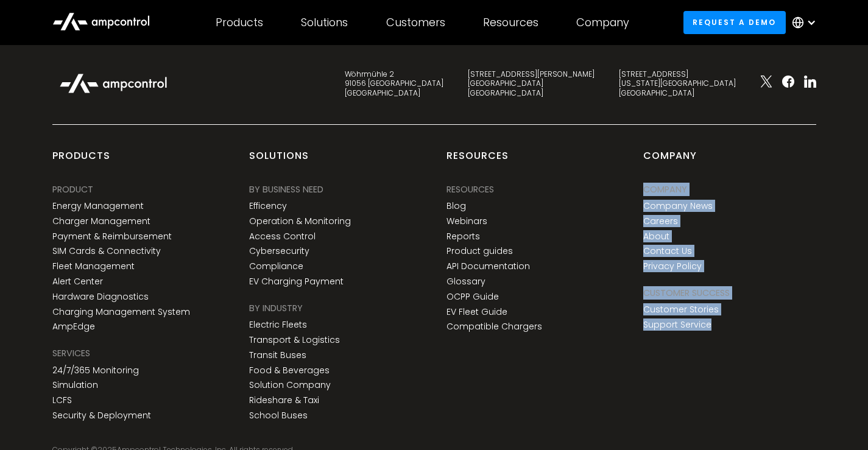  What do you see at coordinates (667, 251) in the screenshot?
I see `a: Contact Us` at bounding box center [667, 251].